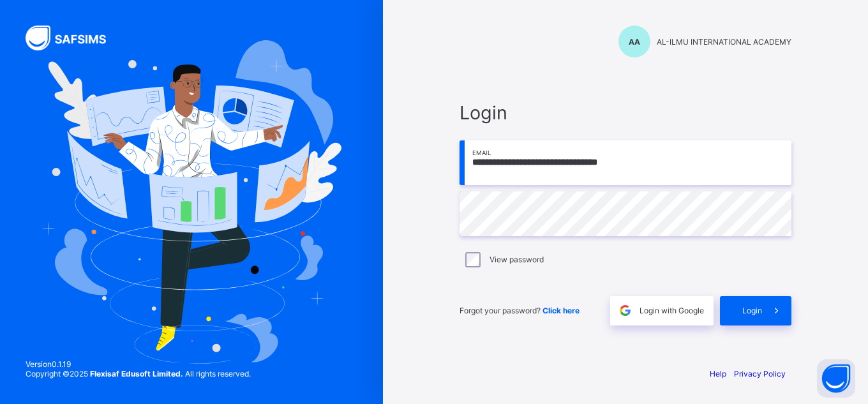 Image resolution: width=868 pixels, height=404 pixels. I want to click on span: Login with Google, so click(672, 310).